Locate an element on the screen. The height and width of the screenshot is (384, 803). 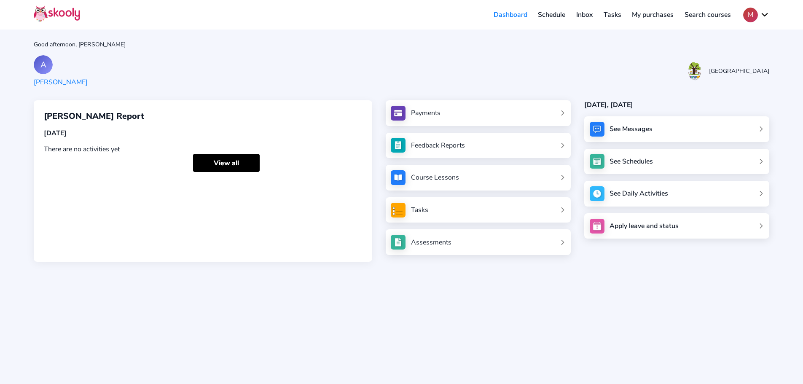
img: see_atten.jpg is located at coordinates (398, 145).